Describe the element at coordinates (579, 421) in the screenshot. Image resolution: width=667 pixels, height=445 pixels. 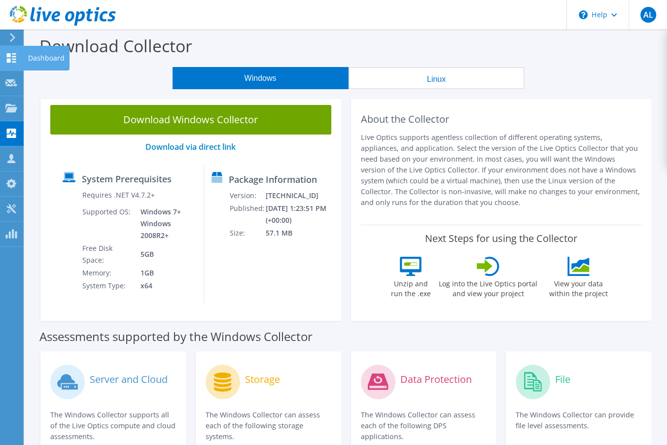
I see `p: The Windows Collector can provide file level assessments.` at that location.